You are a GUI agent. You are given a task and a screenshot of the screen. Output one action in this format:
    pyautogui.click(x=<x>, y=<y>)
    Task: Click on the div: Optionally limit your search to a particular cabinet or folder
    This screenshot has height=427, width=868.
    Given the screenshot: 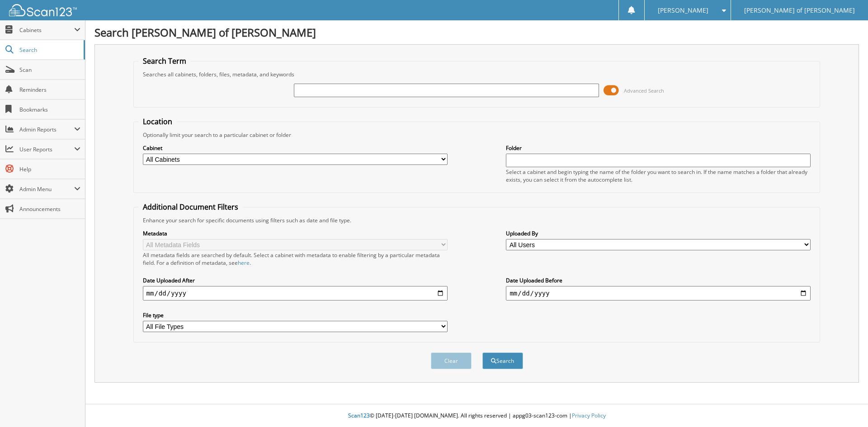 What is the action you would take?
    pyautogui.click(x=476, y=135)
    